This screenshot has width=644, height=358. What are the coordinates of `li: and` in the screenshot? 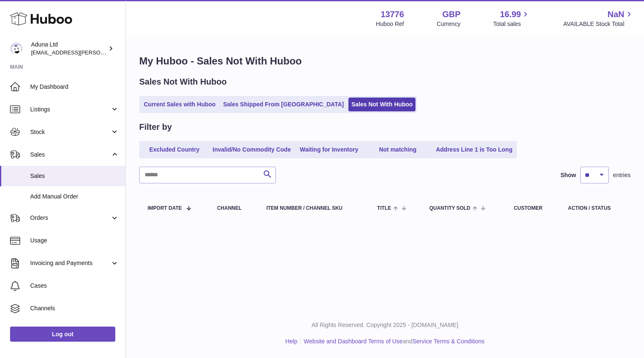 It's located at (392, 341).